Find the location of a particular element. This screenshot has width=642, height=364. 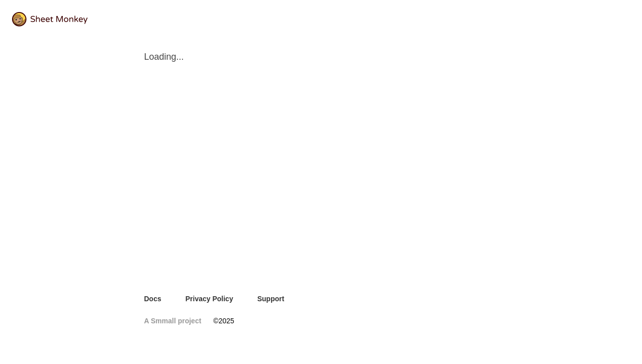

a: Support is located at coordinates (271, 299).